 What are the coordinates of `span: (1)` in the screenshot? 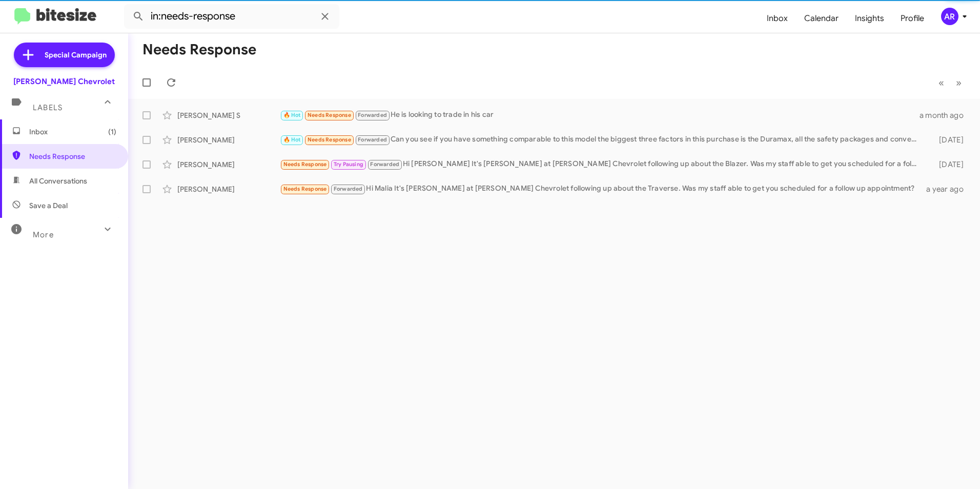 It's located at (112, 132).